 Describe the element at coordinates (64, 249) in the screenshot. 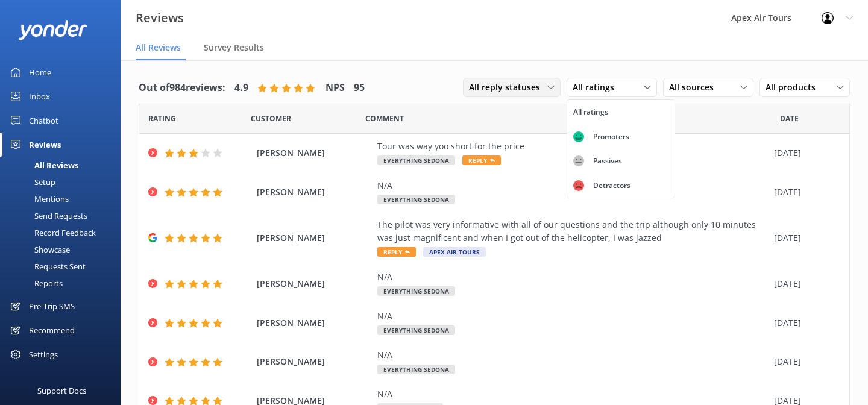

I see `a: Showcase` at that location.